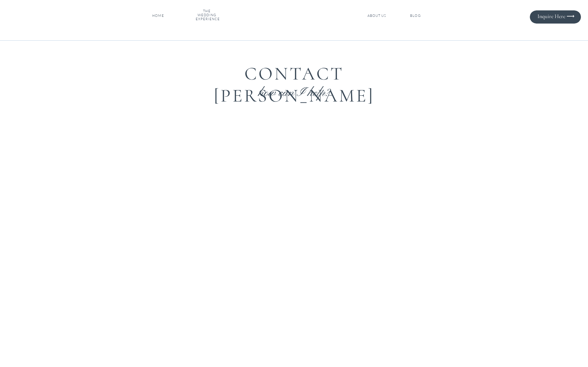 Image resolution: width=588 pixels, height=367 pixels. I want to click on a: BLOG, so click(415, 16).